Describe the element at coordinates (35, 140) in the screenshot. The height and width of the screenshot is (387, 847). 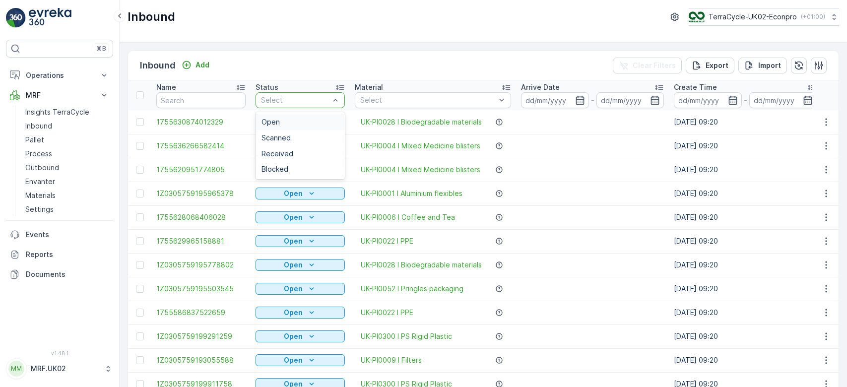
I see `p: Pallet` at that location.